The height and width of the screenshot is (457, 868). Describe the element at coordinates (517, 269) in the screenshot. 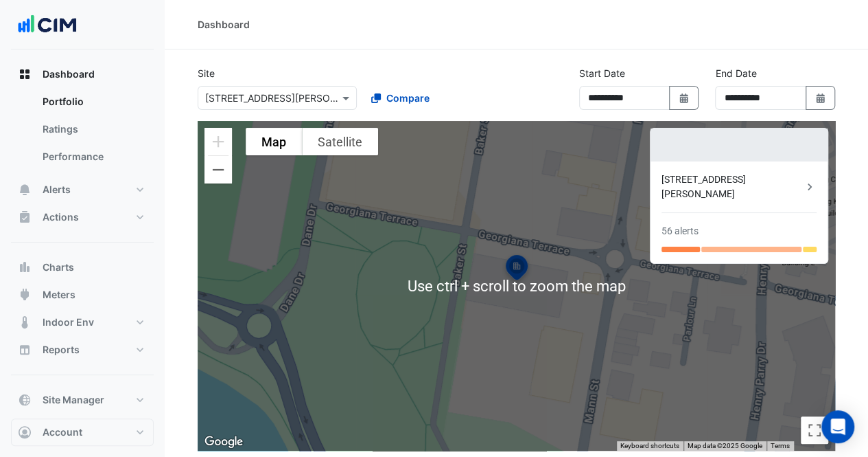

I see `img: site-pin-selected.svg` at that location.